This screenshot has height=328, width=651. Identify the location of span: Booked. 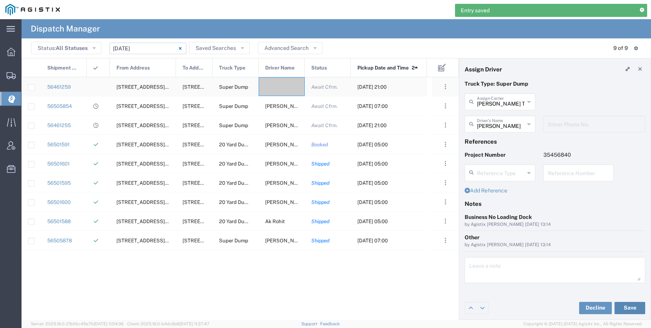
(320, 145).